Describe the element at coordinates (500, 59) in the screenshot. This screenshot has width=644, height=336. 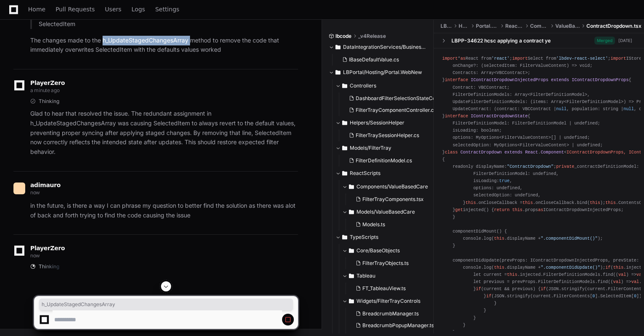
I see `span: 'react'` at that location.